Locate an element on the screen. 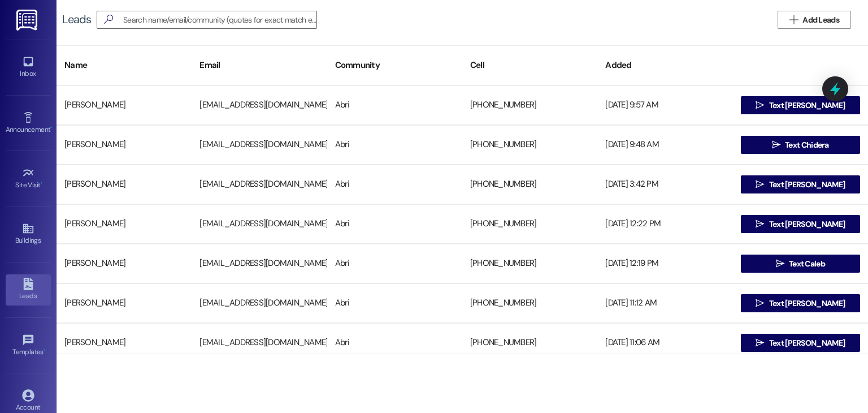 This screenshot has height=413, width=868. img: ResiDesk Logo is located at coordinates (28, 20).